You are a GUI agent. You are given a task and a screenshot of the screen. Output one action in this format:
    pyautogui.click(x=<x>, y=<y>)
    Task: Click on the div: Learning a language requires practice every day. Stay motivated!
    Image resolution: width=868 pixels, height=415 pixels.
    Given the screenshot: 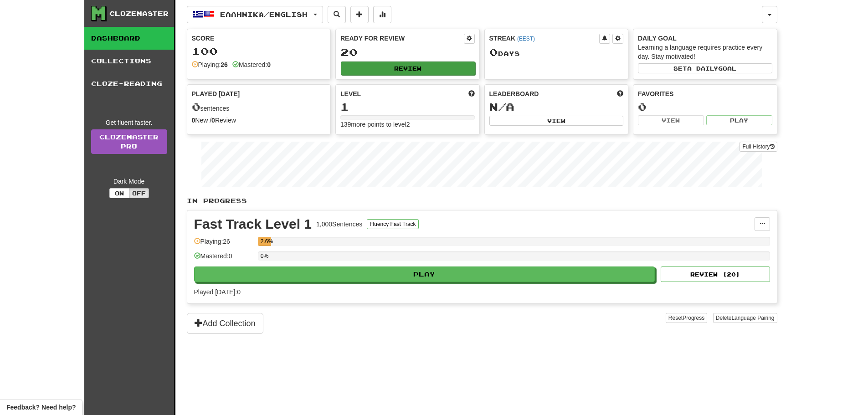 What is the action you would take?
    pyautogui.click(x=705, y=52)
    